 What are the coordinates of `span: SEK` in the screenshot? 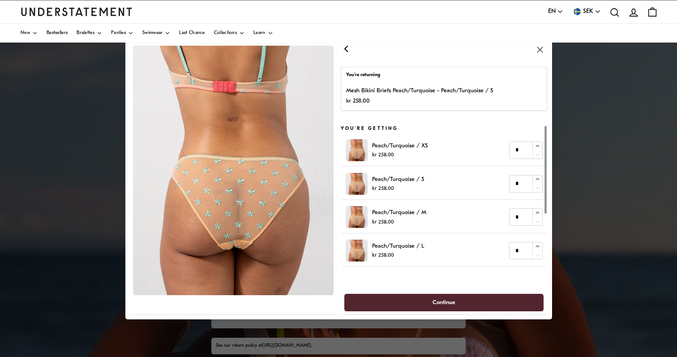 It's located at (588, 12).